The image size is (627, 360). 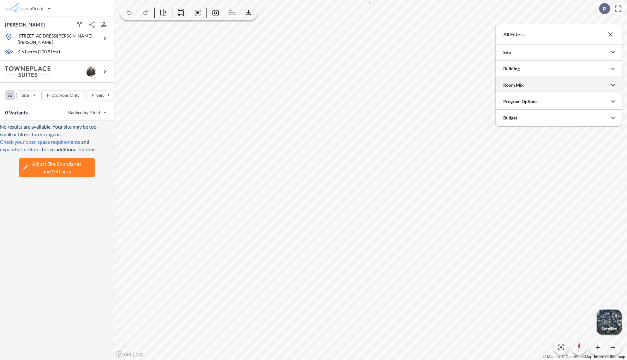 What do you see at coordinates (609, 329) in the screenshot?
I see `p: Satellite` at bounding box center [609, 329].